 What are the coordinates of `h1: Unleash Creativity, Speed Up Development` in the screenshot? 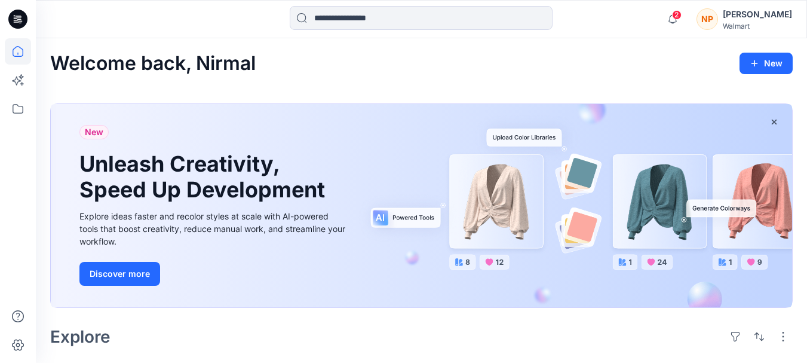 It's located at (205, 177).